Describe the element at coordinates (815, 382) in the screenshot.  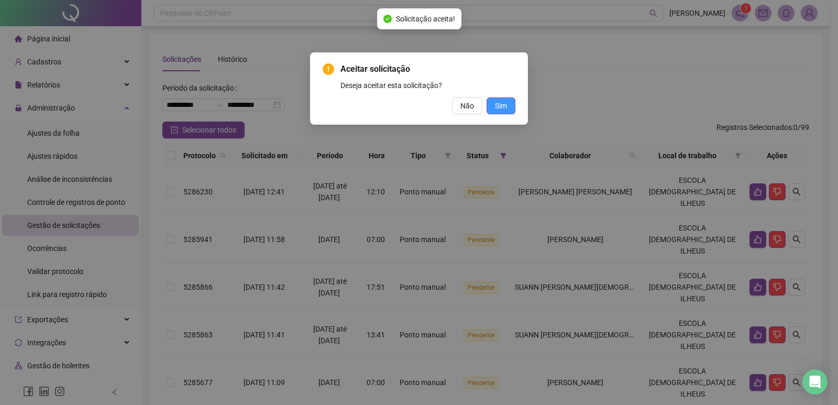
I see `div: Open Intercom Messenger` at that location.